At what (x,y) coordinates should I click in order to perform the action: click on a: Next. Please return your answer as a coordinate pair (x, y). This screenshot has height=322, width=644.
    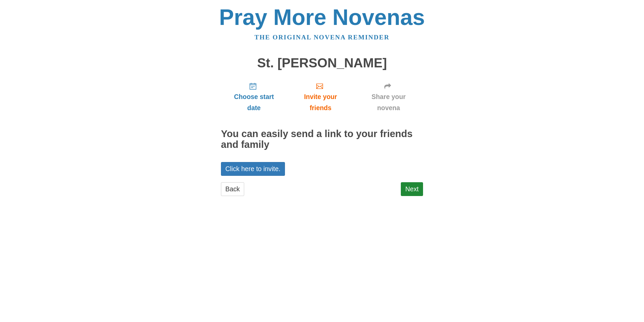
    Looking at the image, I should click on (412, 189).